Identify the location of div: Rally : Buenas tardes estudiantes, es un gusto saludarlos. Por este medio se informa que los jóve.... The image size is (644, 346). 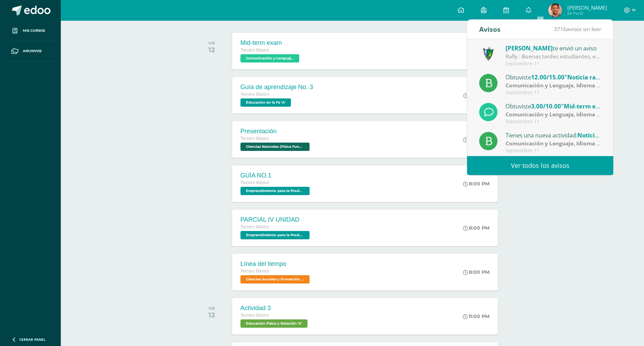
(553, 56).